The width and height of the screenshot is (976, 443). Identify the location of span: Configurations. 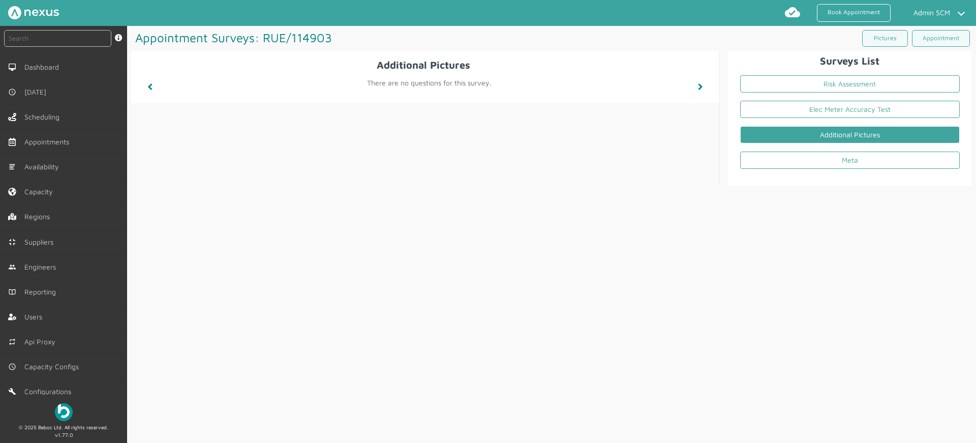
(50, 392).